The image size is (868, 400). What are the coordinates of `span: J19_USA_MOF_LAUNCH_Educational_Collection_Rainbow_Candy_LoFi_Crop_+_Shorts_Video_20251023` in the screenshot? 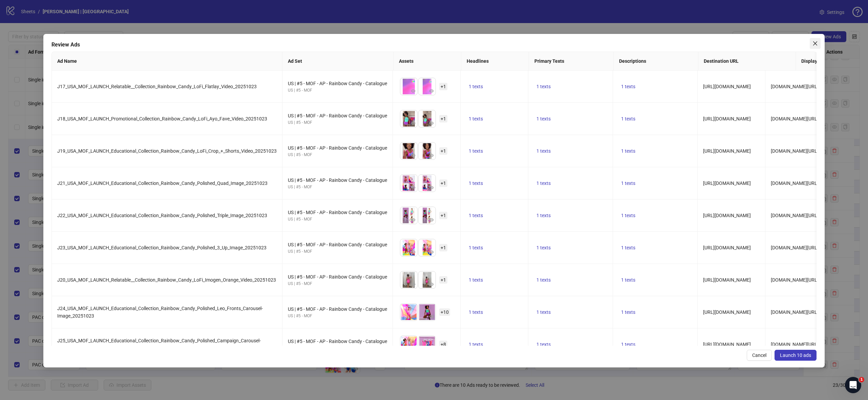 It's located at (167, 151).